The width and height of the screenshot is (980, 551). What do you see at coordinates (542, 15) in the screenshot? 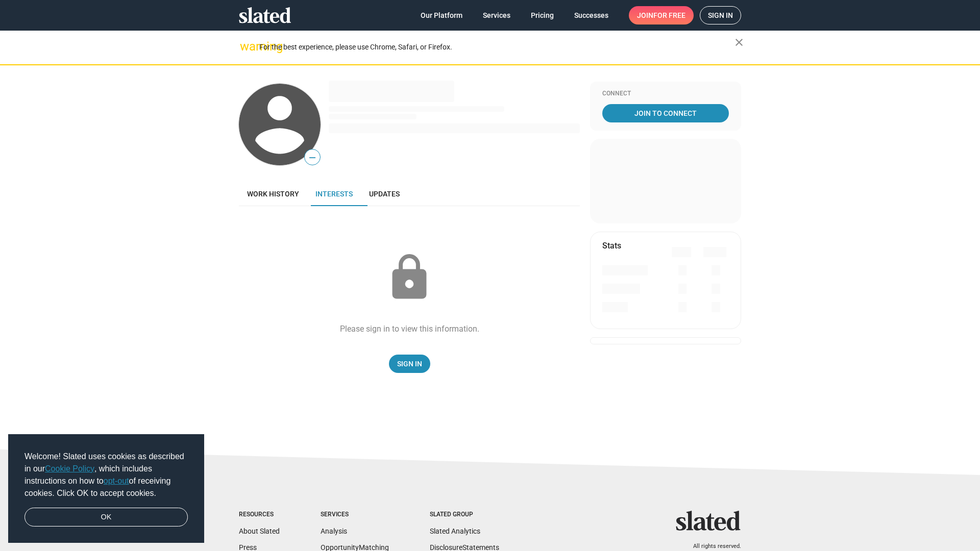
I see `a: Pricing` at bounding box center [542, 15].